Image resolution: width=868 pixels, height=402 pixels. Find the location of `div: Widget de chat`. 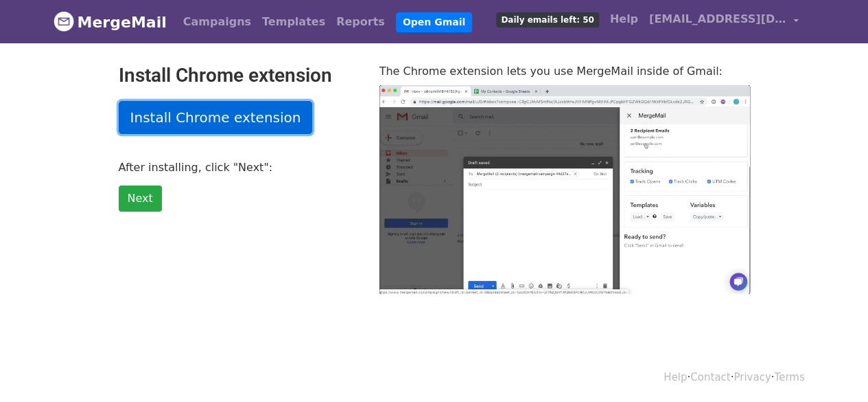

div: Widget de chat is located at coordinates (834, 369).